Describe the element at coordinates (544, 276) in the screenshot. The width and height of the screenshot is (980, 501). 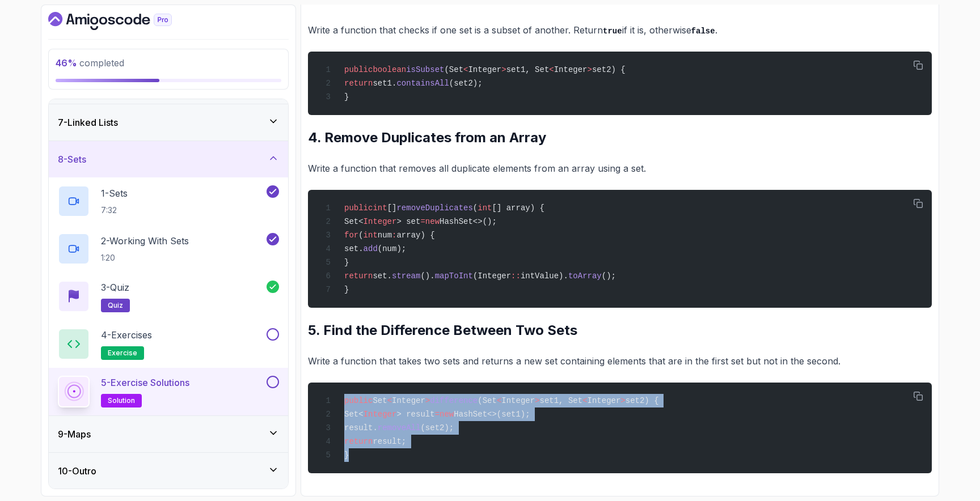
I see `span: intValue).` at that location.